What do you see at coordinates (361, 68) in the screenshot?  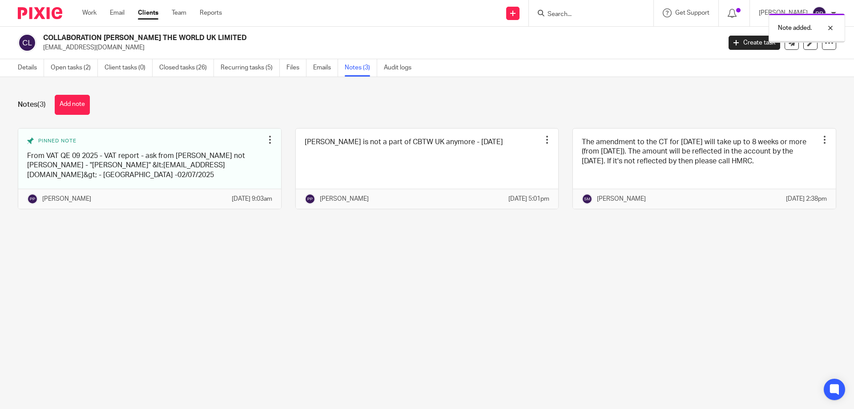 I see `a: Notes (3)` at bounding box center [361, 68].